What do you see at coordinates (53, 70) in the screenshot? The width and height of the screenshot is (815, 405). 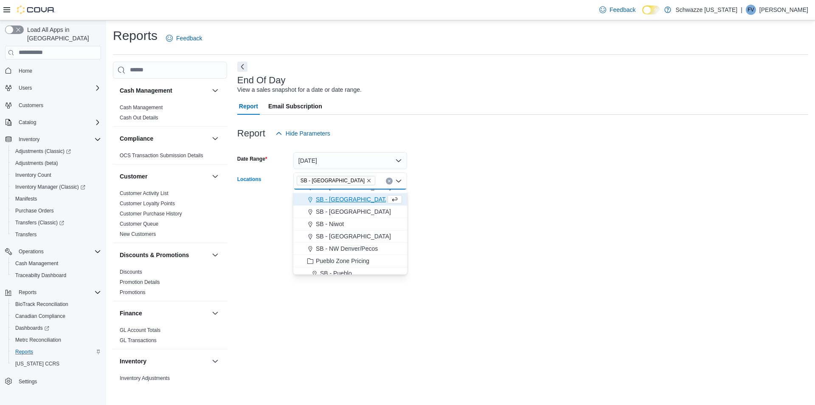 I see `button: Home` at bounding box center [53, 70].